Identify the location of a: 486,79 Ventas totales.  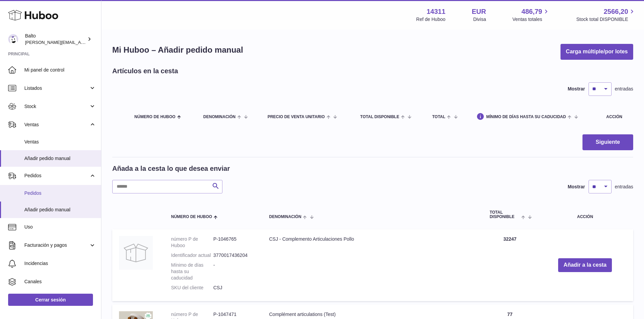
(531, 15).